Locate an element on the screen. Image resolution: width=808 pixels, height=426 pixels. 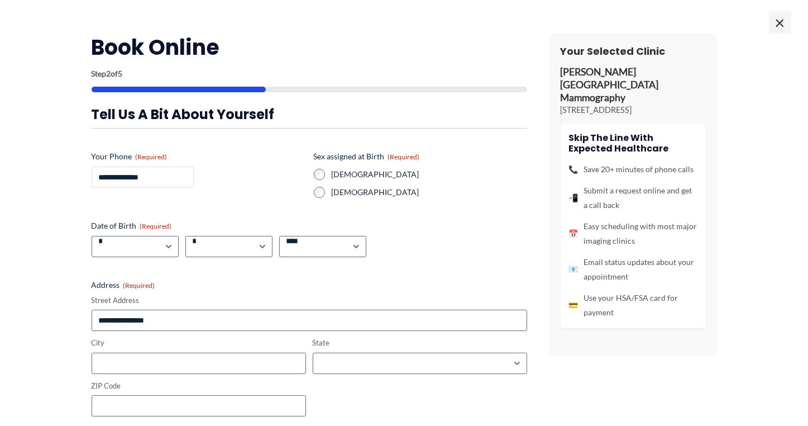
span: 2 is located at coordinates (109, 73).